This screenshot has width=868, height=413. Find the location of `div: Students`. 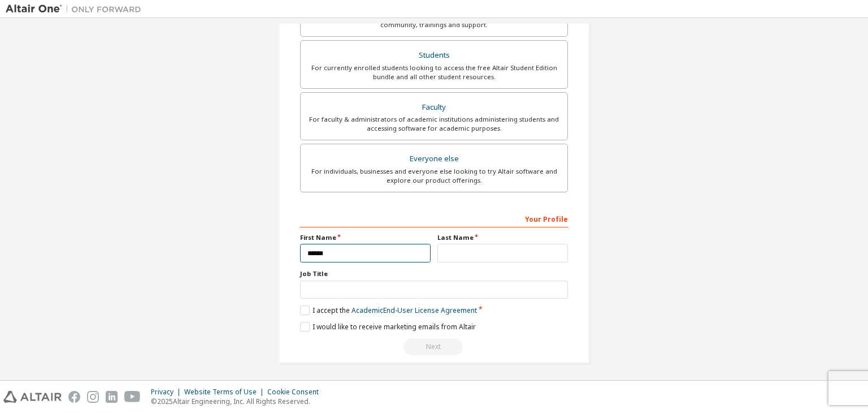

div: Students is located at coordinates (434, 56).